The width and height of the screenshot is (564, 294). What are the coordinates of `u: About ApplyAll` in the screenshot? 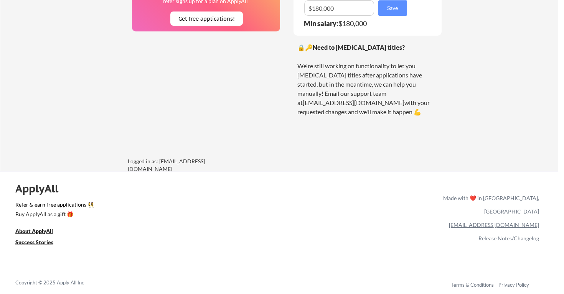 It's located at (34, 231).